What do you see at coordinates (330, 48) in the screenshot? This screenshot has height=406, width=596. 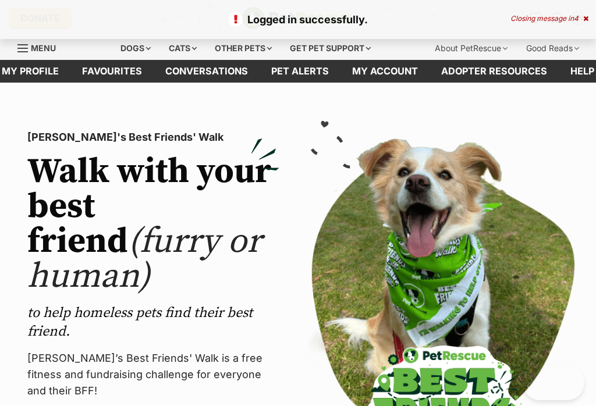 I see `div: Get pet support` at bounding box center [330, 48].